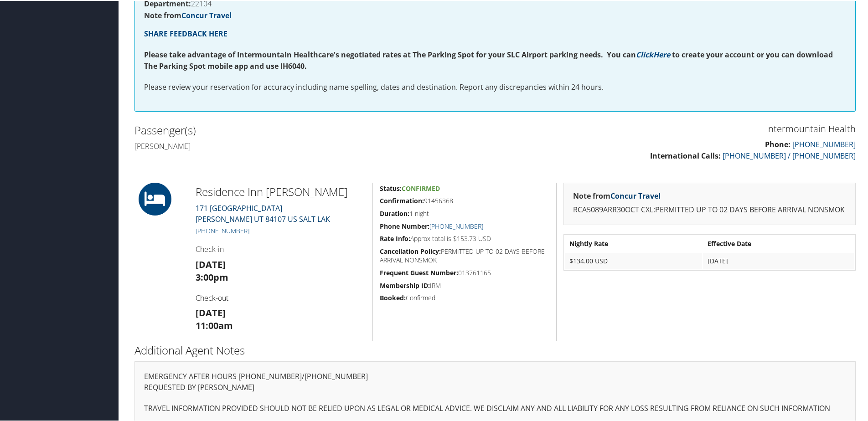  What do you see at coordinates (465, 297) in the screenshot?
I see `h5: Confirmed` at bounding box center [465, 297].